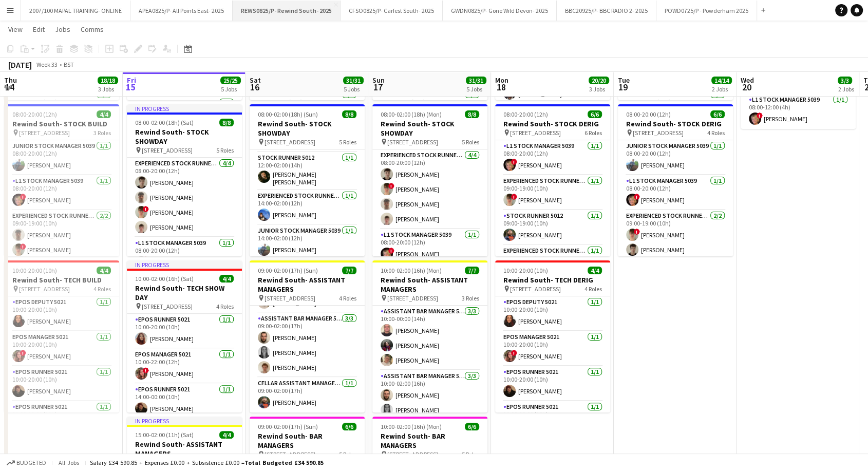 The height and width of the screenshot is (471, 868). Describe the element at coordinates (254, 87) in the screenshot. I see `span: 16` at that location.